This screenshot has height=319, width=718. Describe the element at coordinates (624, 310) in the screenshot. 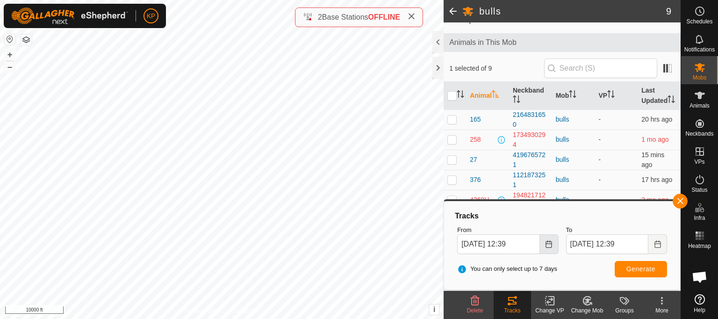

I see `div: Groups` at that location.